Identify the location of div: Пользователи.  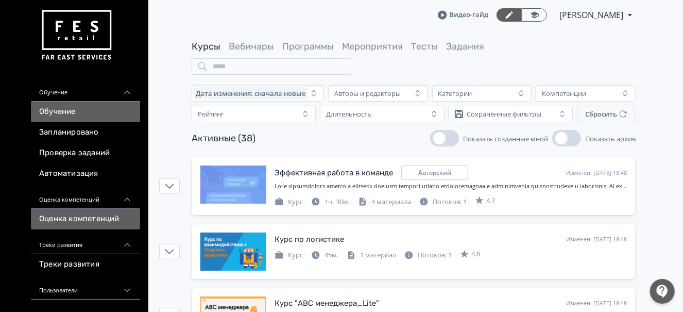
(86, 287).